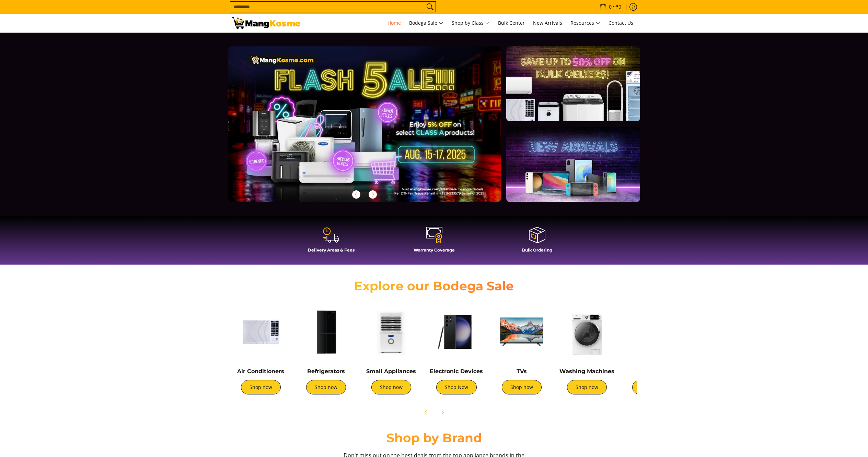 The height and width of the screenshot is (457, 868). Describe the element at coordinates (585, 23) in the screenshot. I see `a: Resources` at that location.